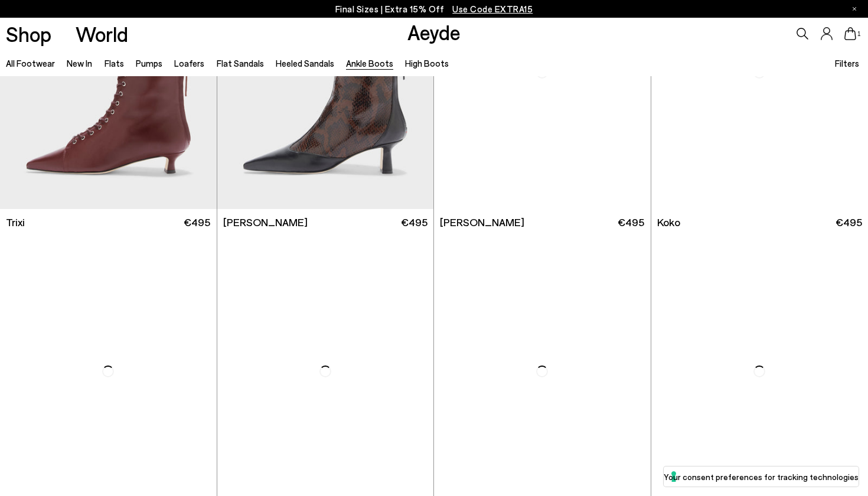 The image size is (868, 496). Describe the element at coordinates (149, 63) in the screenshot. I see `a: Pumps` at that location.